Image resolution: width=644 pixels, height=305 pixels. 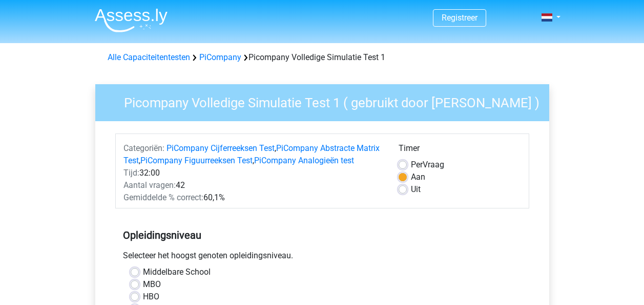 What do you see at coordinates (253, 185) in the screenshot?
I see `div: 42` at bounding box center [253, 185].